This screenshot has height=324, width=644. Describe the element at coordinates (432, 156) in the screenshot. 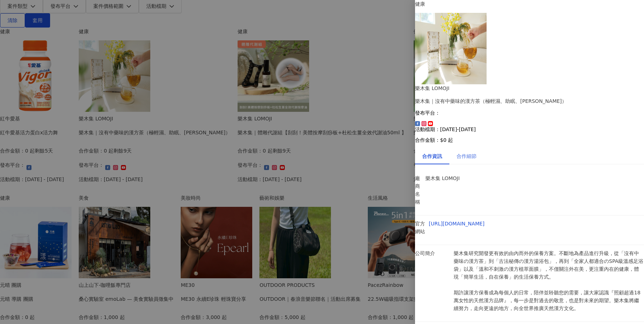

I see `div: 合作資訊` at that location.